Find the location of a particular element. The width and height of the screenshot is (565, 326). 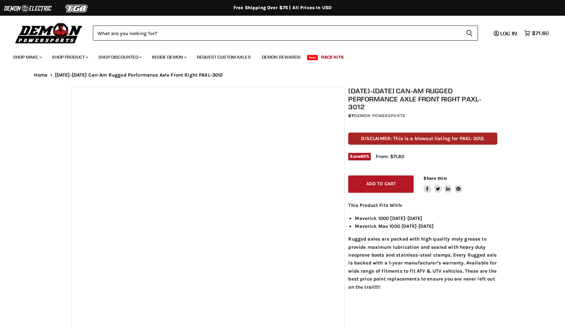

input: Search is located at coordinates (277, 33).